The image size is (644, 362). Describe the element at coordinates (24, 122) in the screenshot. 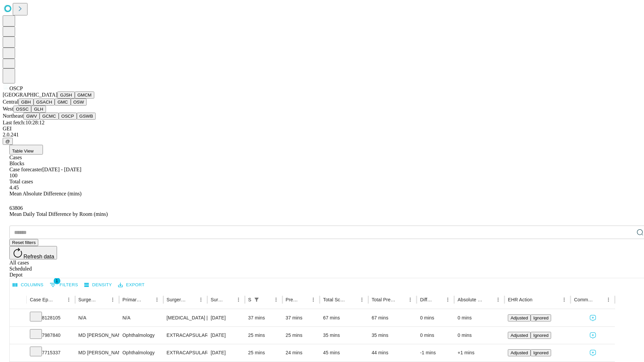

I see `span: Last fetch: 10:28:12` at that location.